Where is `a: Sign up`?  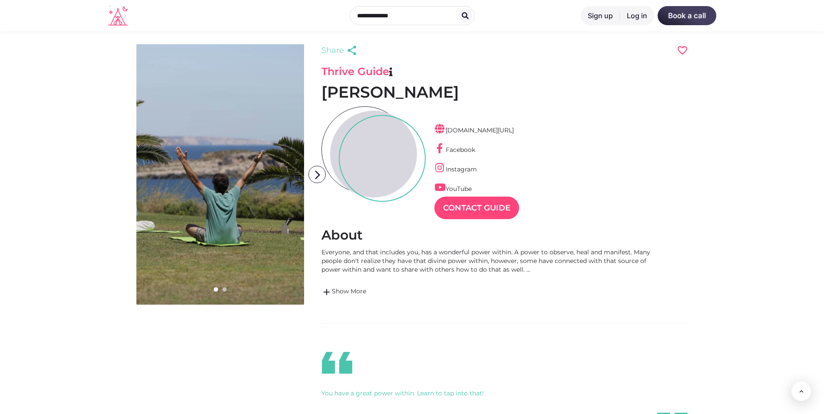 a: Sign up is located at coordinates (600, 16).